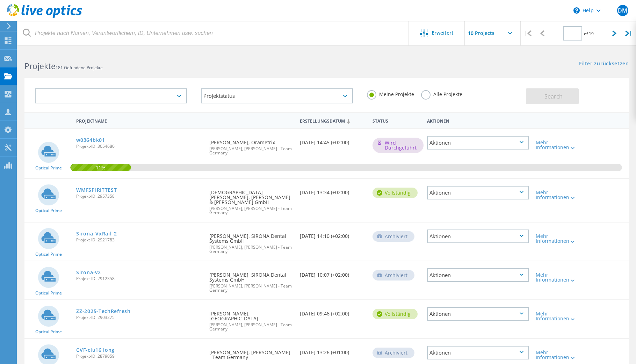 The image size is (636, 364). Describe the element at coordinates (396, 120) in the screenshot. I see `div: Status` at that location.